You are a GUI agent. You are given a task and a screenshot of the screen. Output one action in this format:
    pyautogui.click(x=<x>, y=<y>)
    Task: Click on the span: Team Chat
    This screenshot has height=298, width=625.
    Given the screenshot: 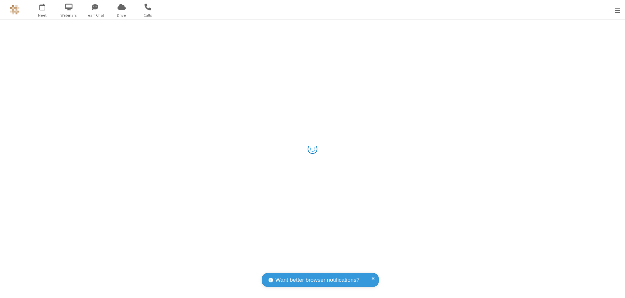 What is the action you would take?
    pyautogui.click(x=95, y=15)
    